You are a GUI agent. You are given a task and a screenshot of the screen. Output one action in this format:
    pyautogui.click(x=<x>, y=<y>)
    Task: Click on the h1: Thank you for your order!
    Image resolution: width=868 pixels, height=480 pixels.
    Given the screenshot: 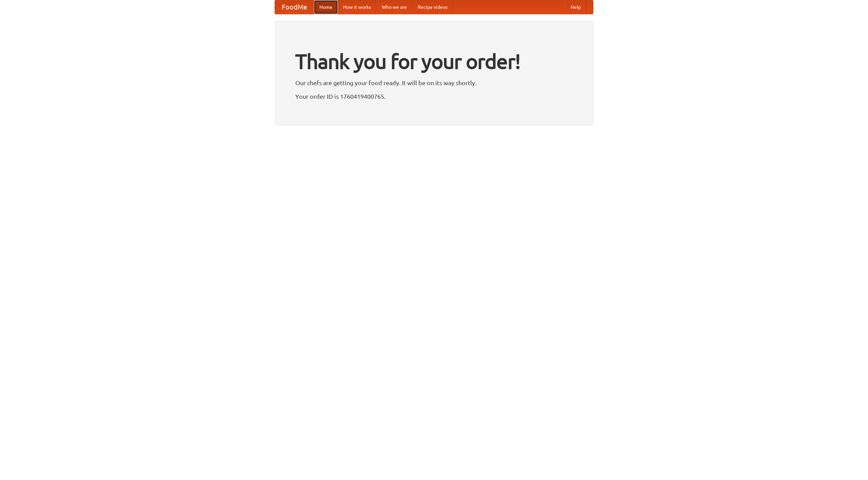 What is the action you would take?
    pyautogui.click(x=434, y=62)
    